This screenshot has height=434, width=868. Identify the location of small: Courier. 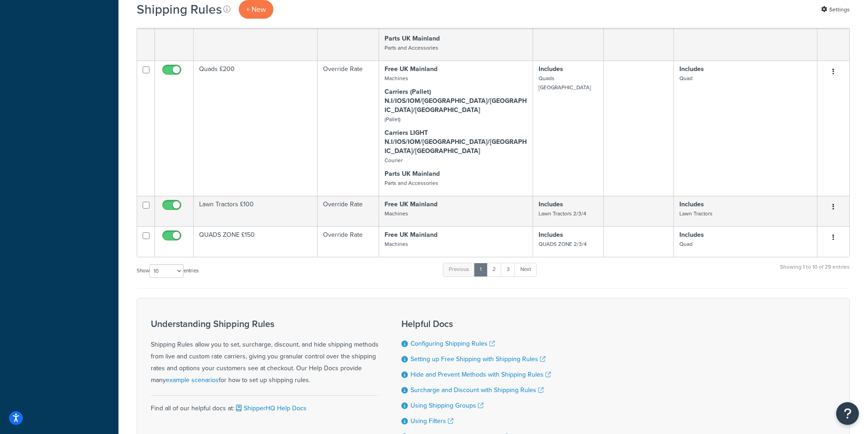
(393, 160).